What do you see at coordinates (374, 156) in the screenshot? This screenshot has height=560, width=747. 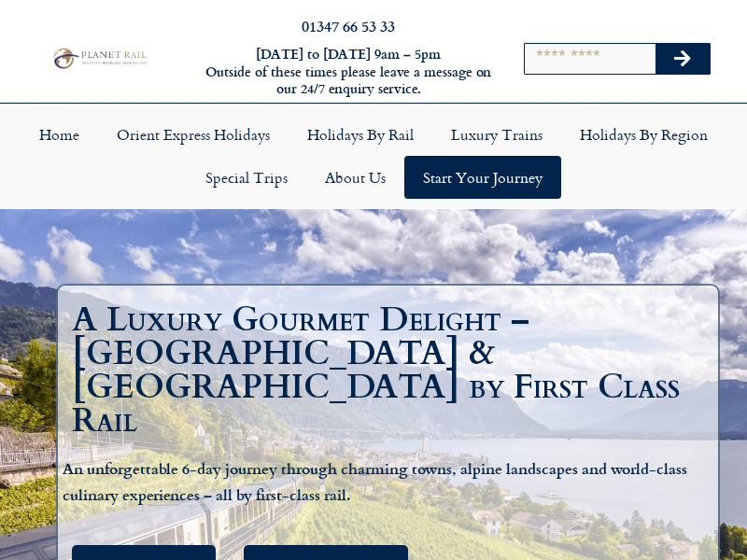 I see `nav: Menu` at bounding box center [374, 156].